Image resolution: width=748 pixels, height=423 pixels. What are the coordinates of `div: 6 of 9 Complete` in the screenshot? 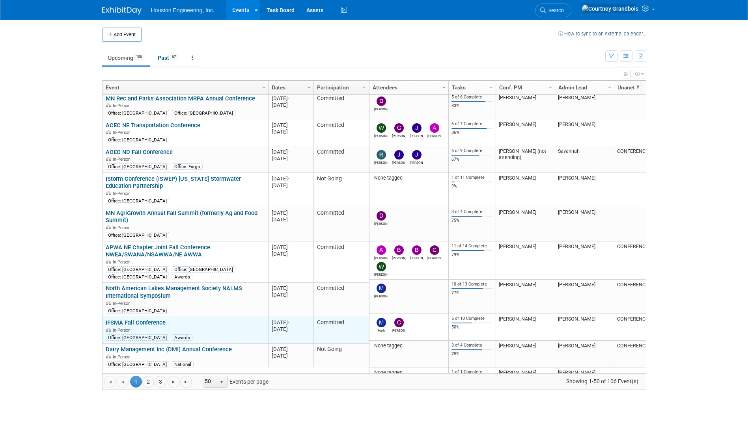 It's located at (472, 151).